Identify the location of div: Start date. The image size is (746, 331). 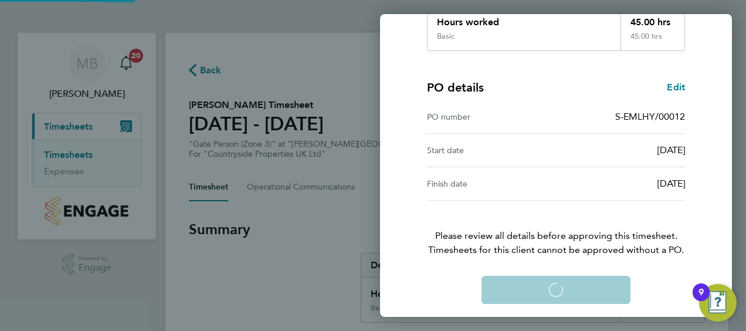
(491, 150).